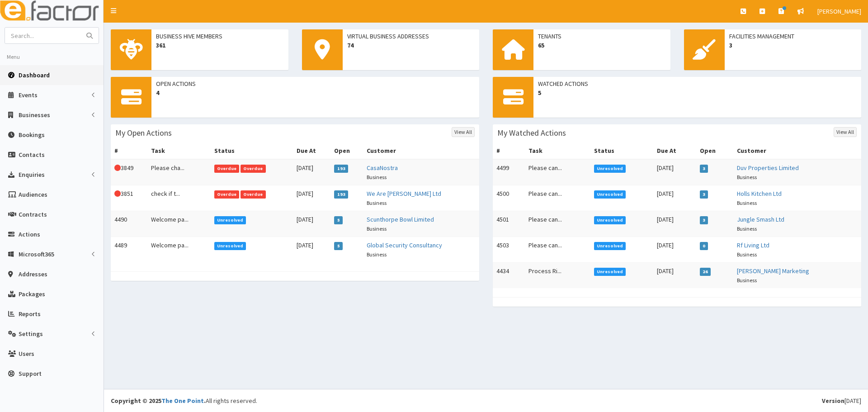  I want to click on span: Microsoft365, so click(37, 254).